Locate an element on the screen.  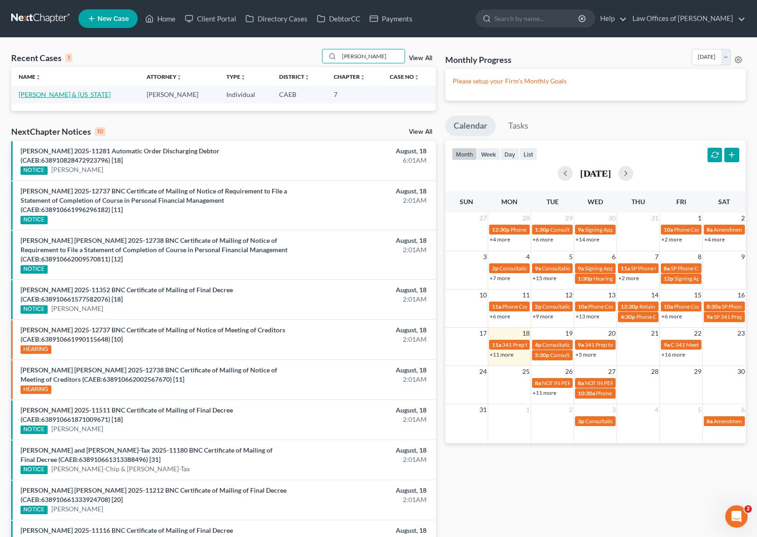
a: +16 more is located at coordinates (673, 355).